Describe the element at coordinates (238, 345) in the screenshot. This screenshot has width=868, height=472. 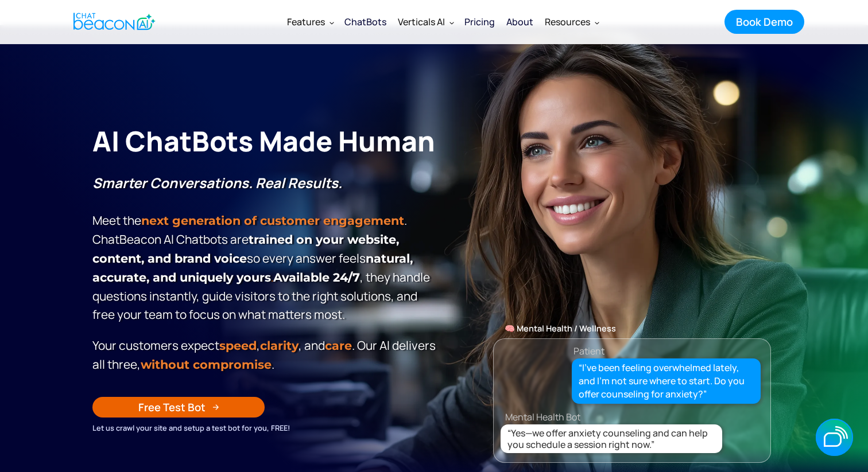
I see `strong: speed` at that location.